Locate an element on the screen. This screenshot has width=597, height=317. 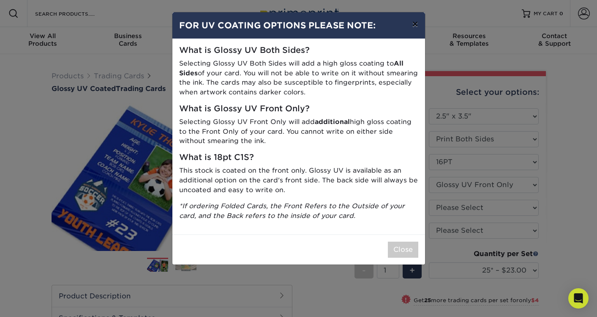
i: *If ordering Folded Cards, the Front Refers to the Outside of your card, and the Back refers to t... is located at coordinates (292, 210).